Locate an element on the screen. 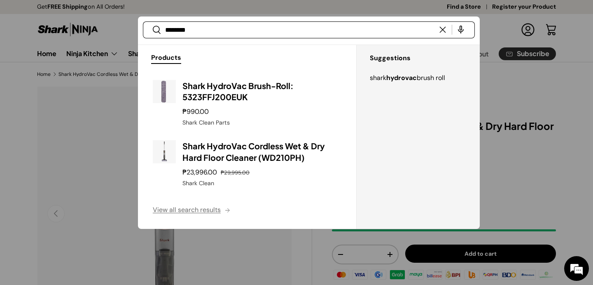  speech-search-button: Search by voice is located at coordinates (461, 30).